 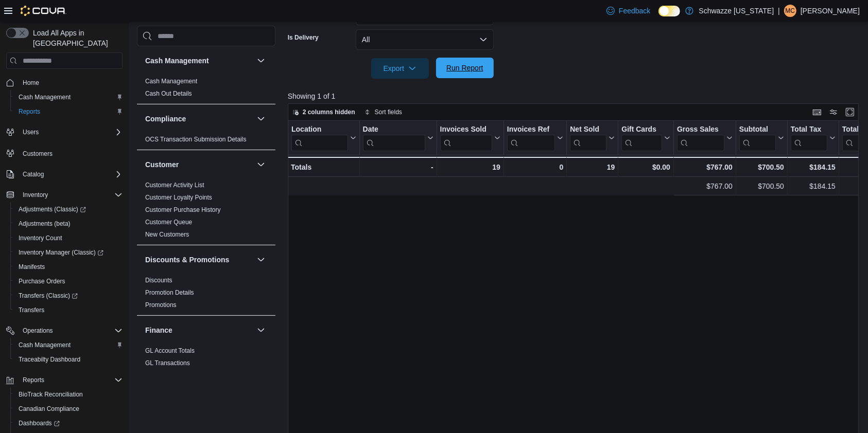 I want to click on div: $767.00, so click(x=705, y=167).